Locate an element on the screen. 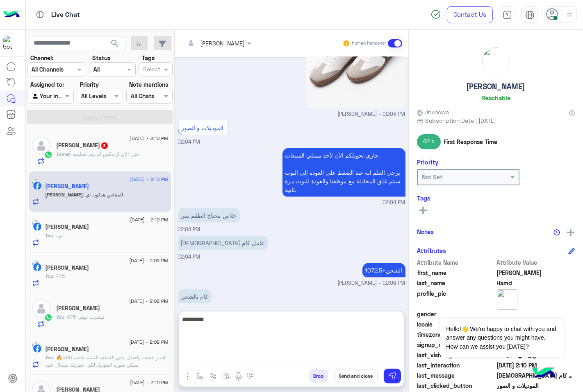 The height and width of the screenshot is (392, 583). span: الموديلات و الصور is located at coordinates (535, 386).